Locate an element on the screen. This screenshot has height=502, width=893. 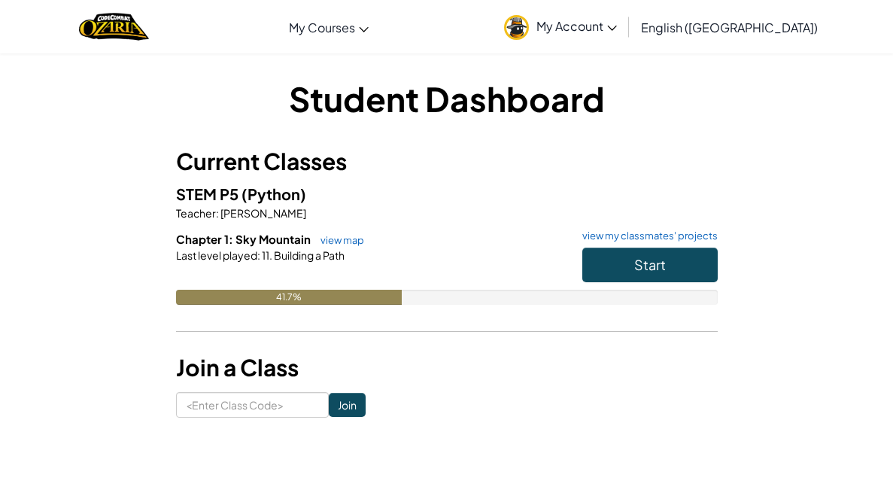
a: view map is located at coordinates (339, 240).